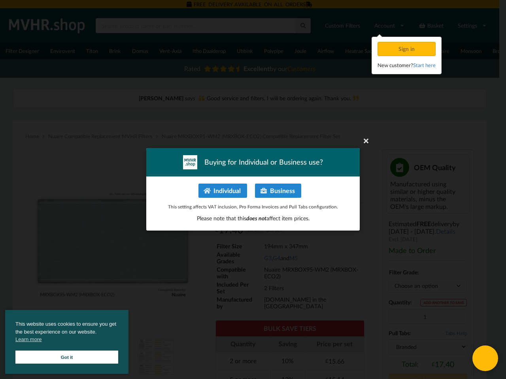 The image size is (506, 379). What do you see at coordinates (67, 333) in the screenshot?
I see `span: This website uses cookies to ensure you get the best experience on our website.` at bounding box center [67, 333].